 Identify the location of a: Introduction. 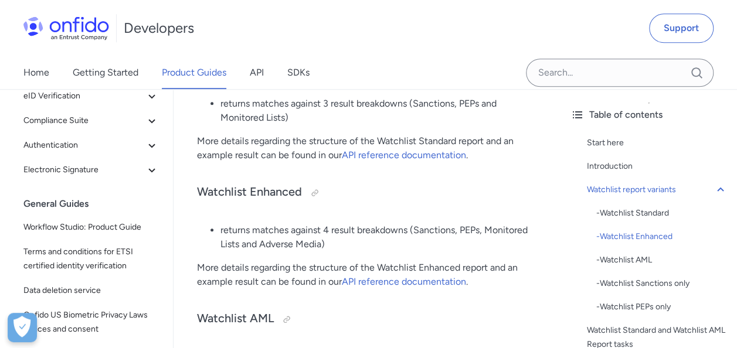
(657, 166).